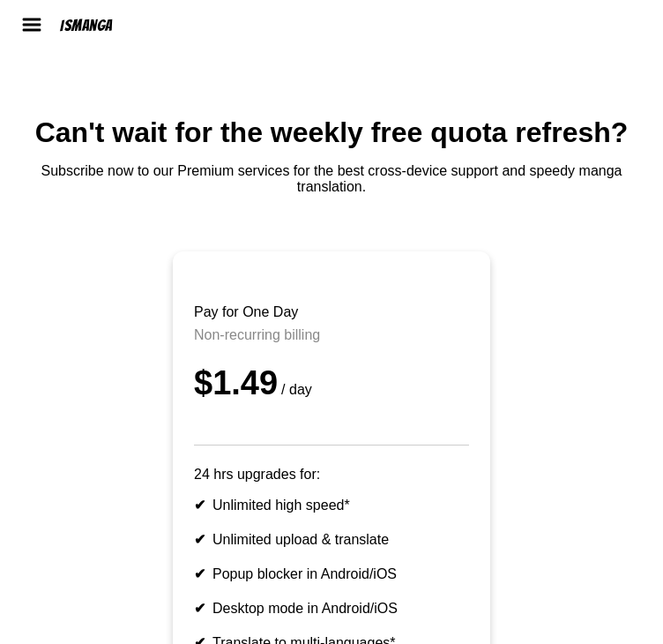 This screenshot has height=644, width=663. I want to click on h1: Can't wait for the weekly free quota refresh?, so click(332, 133).